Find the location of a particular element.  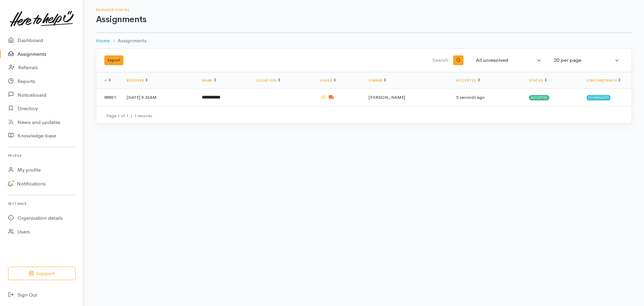

a: Owner is located at coordinates (377, 80).